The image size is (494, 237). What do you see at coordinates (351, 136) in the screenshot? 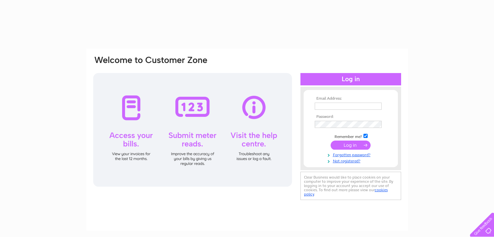
I see `td: Remember me?` at bounding box center [351, 136].